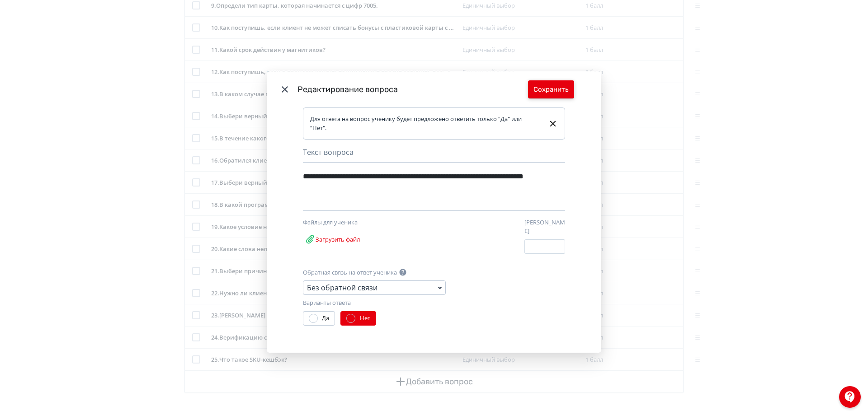 This screenshot has width=868, height=415. What do you see at coordinates (365, 319) in the screenshot?
I see `div: Нет` at bounding box center [365, 319].